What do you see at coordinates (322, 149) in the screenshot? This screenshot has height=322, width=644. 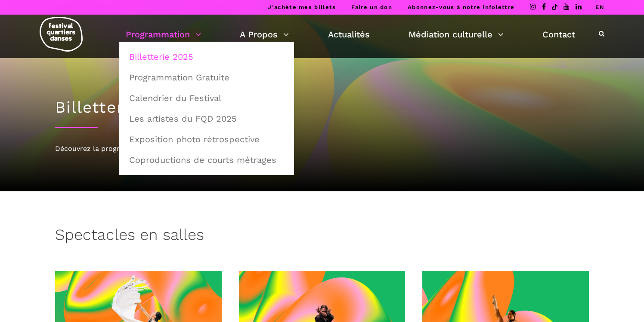 I see `div: Découvrez la programmation 2025 du Festival Quartiers Danses !` at bounding box center [322, 149].